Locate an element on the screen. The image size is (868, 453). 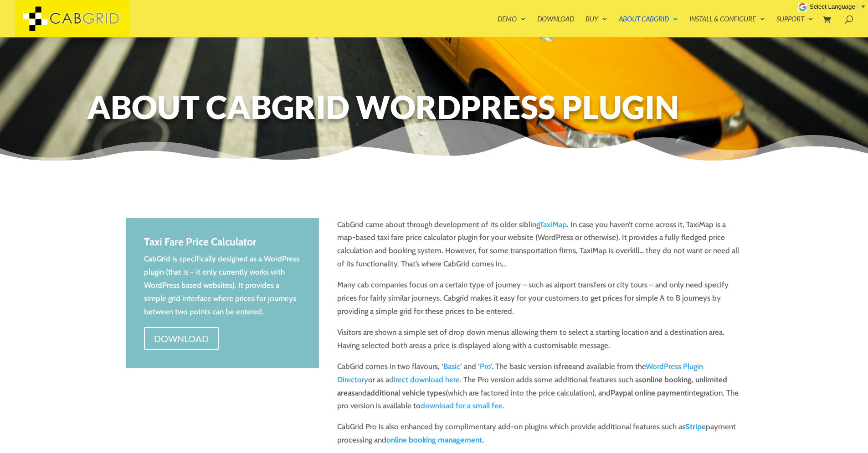
a: Demo is located at coordinates (511, 27).